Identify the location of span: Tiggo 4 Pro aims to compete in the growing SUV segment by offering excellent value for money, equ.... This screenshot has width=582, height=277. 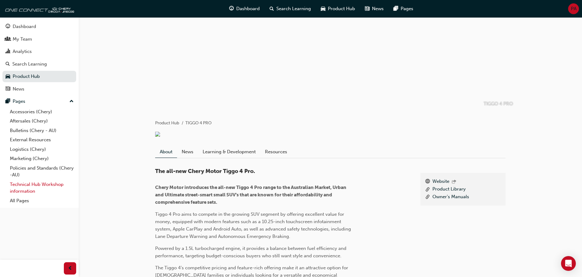
(253, 226).